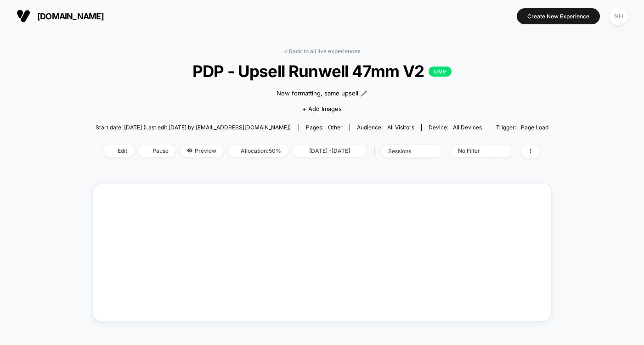 This screenshot has height=345, width=644. I want to click on span: Device:, so click(454, 127).